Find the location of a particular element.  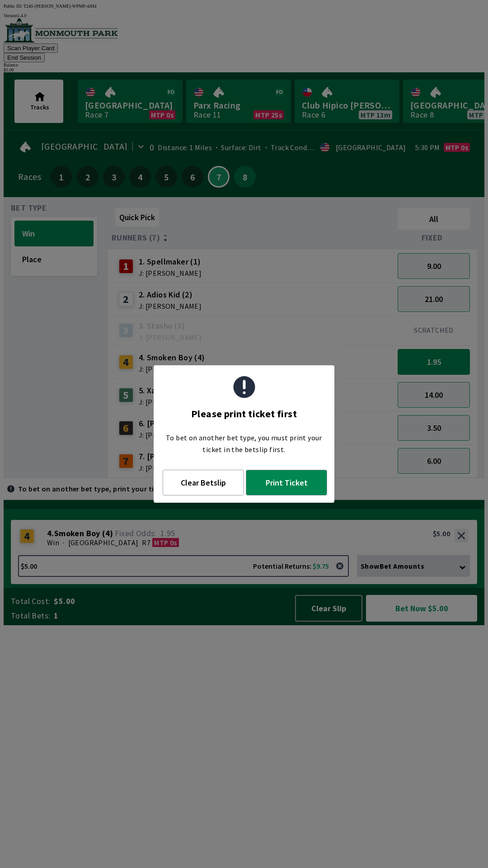

button: Print Ticket is located at coordinates (287, 482).